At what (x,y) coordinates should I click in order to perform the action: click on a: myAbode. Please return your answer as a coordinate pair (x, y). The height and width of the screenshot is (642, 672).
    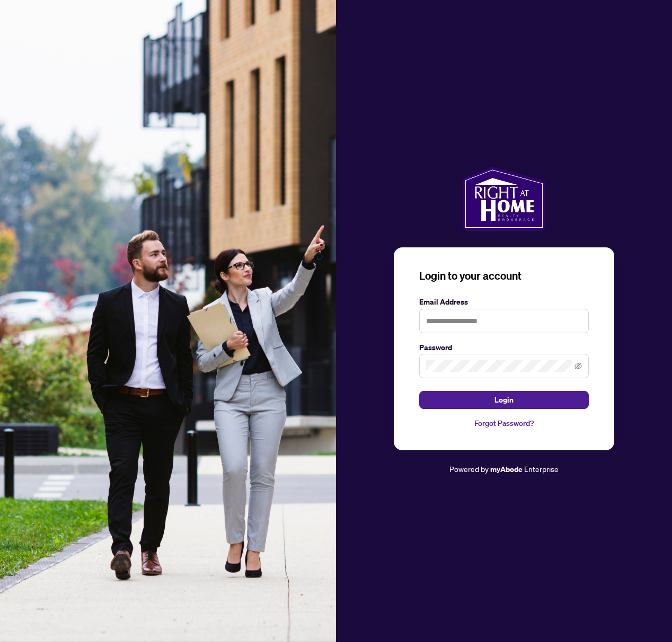
    Looking at the image, I should click on (506, 469).